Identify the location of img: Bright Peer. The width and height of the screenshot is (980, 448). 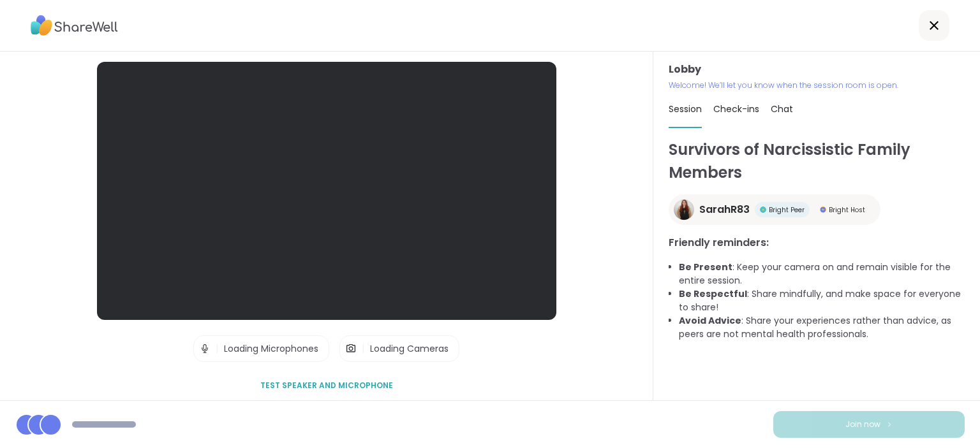
(763, 210).